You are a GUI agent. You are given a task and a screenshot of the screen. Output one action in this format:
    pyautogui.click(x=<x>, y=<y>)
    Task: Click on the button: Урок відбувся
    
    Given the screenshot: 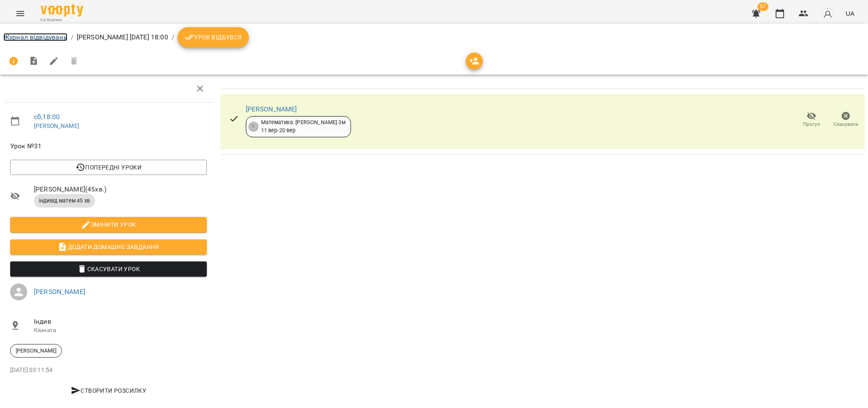 What is the action you would take?
    pyautogui.click(x=213, y=38)
    